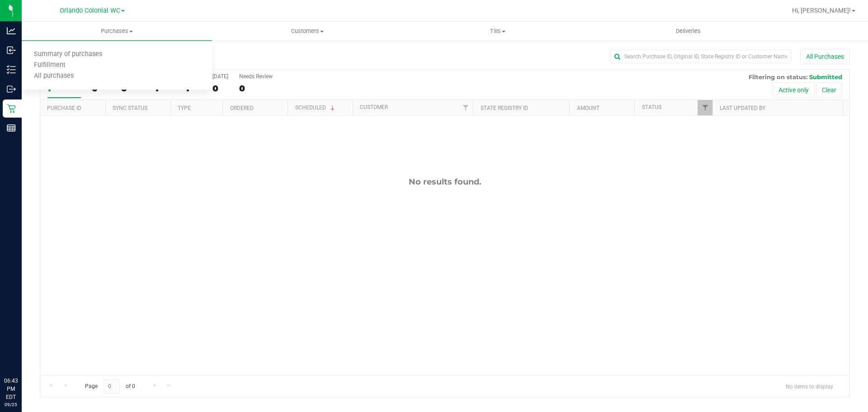 This screenshot has height=412, width=868. What do you see at coordinates (50, 65) in the screenshot?
I see `span: Fulfillment` at bounding box center [50, 65].